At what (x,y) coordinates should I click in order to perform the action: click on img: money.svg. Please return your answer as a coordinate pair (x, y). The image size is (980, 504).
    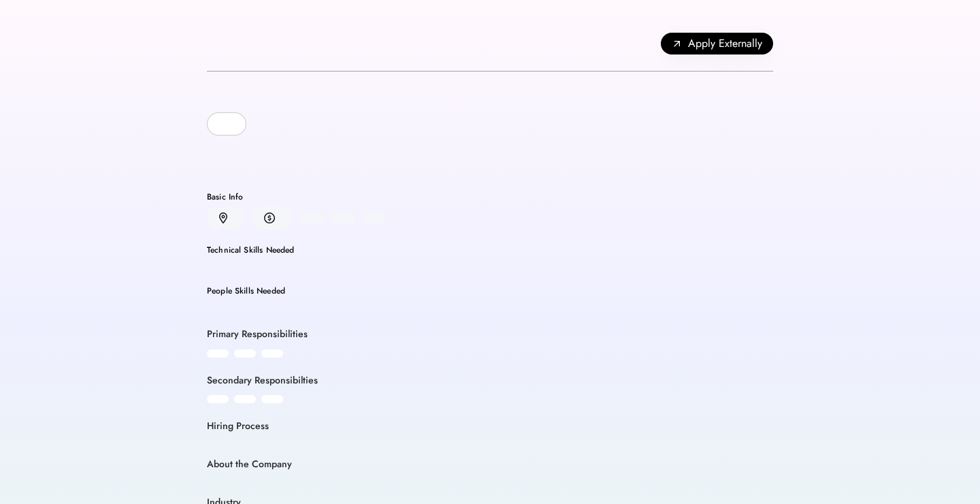
    Looking at the image, I should click on (269, 218).